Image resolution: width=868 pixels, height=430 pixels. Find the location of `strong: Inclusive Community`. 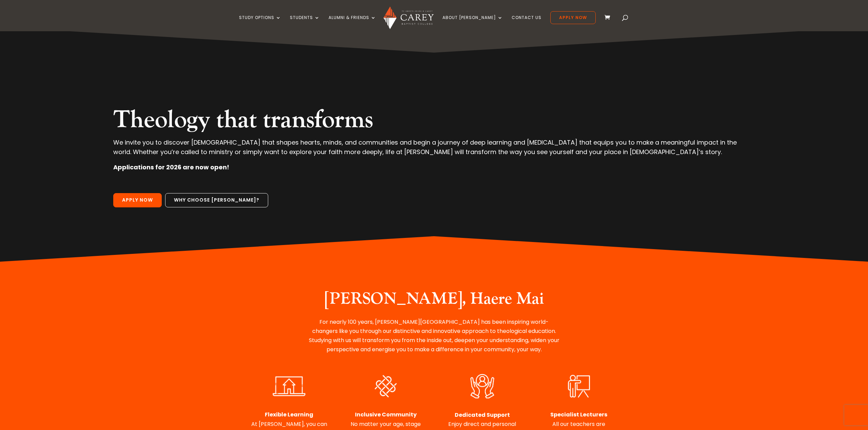

strong: Inclusive Community is located at coordinates (386, 414).